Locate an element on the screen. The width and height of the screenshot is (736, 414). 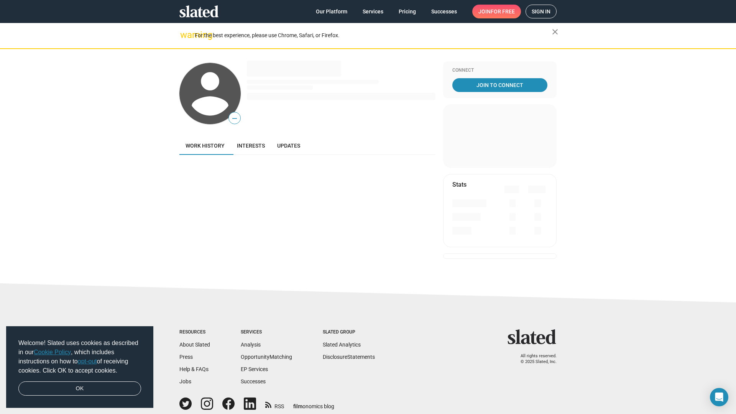
span: film is located at coordinates (298, 406).